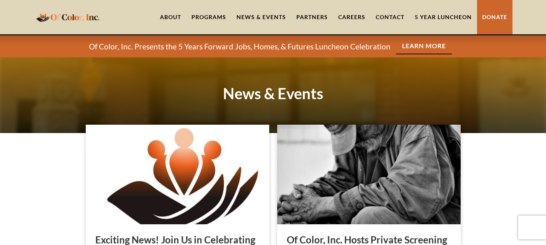 This screenshot has width=546, height=245. I want to click on div: Programs, so click(209, 17).